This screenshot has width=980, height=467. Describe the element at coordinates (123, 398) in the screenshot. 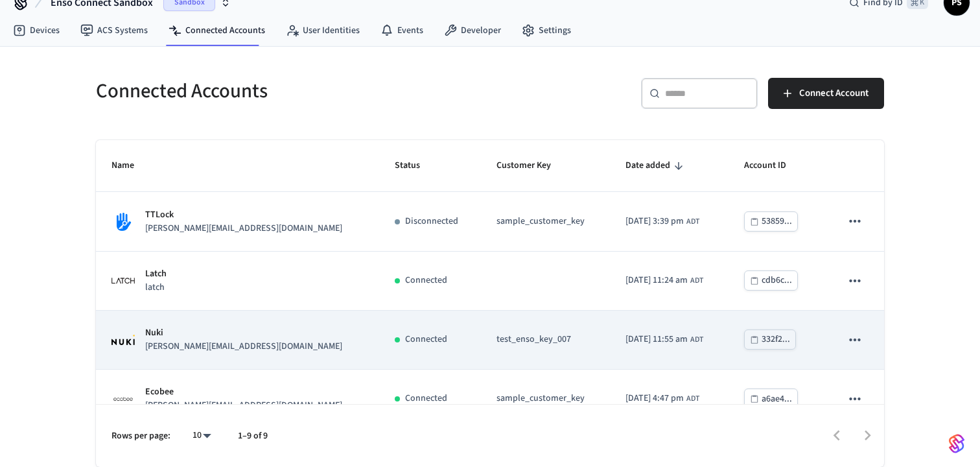

I see `img: ecobee_logo_square` at that location.